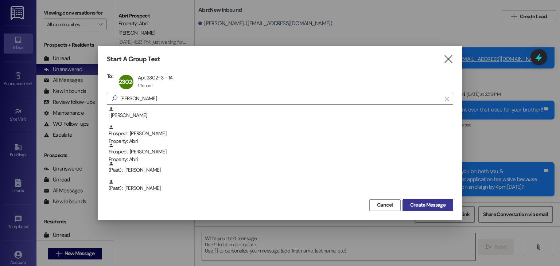 The image size is (560, 266). What do you see at coordinates (145, 86) in the screenshot?
I see `div: 1 Tenant` at bounding box center [145, 86].